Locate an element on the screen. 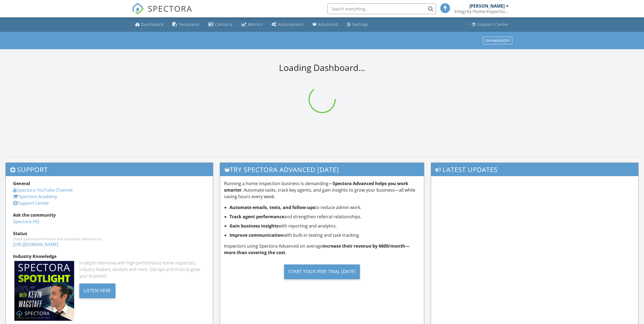 The height and width of the screenshot is (324, 644). div: Templates is located at coordinates (189, 24).